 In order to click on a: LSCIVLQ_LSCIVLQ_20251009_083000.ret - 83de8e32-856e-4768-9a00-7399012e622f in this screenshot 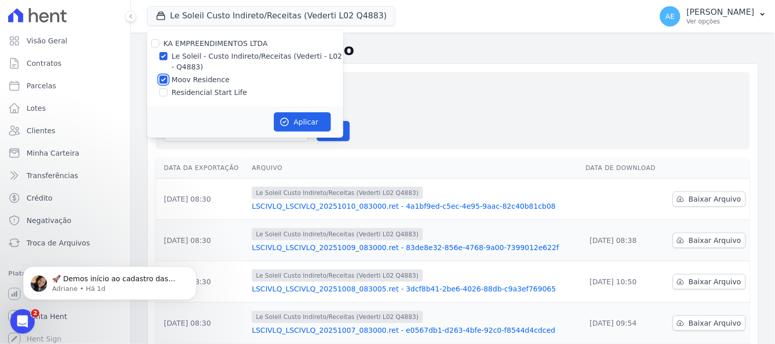, I will do `click(414, 248)`.